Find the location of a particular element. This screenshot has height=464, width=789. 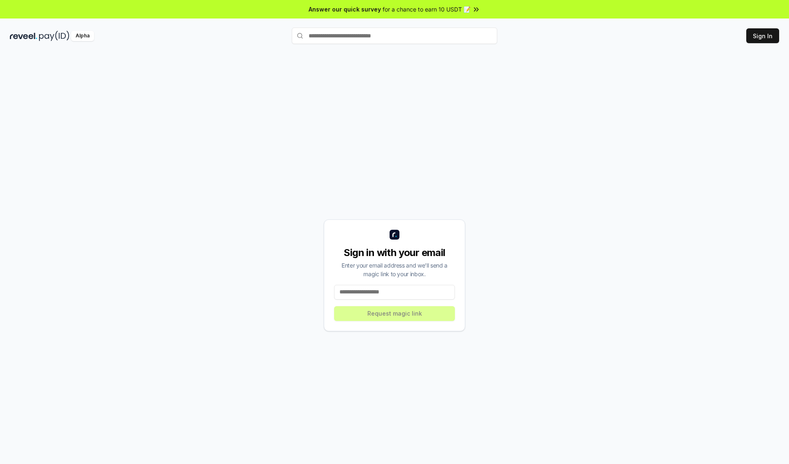

button: Sign In is located at coordinates (762, 36).